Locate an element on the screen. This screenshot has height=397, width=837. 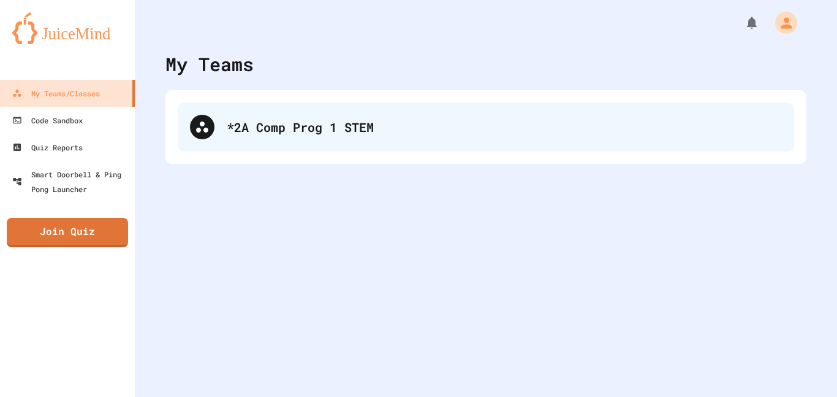
a: Join Quiz is located at coordinates (67, 232).